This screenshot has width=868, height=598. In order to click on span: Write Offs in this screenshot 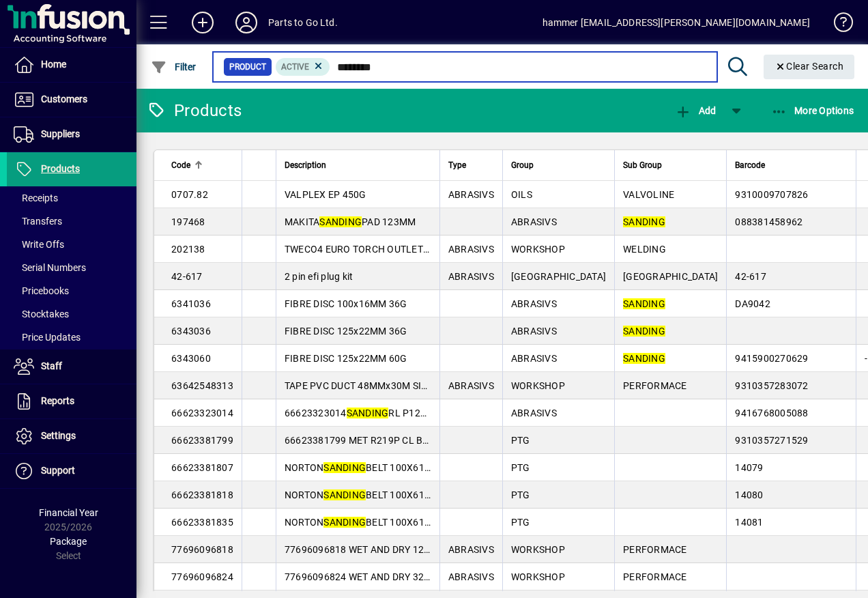, I will do `click(39, 244)`.